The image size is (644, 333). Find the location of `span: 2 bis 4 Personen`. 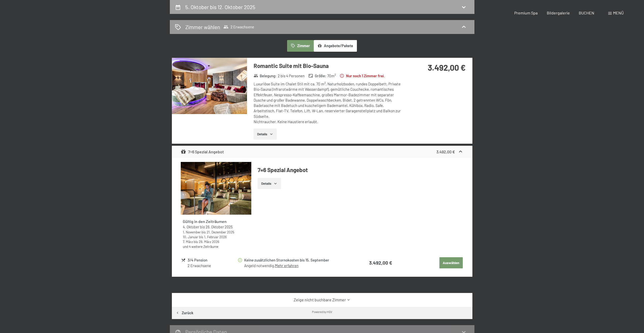

span: 2 bis 4 Personen is located at coordinates (291, 76).